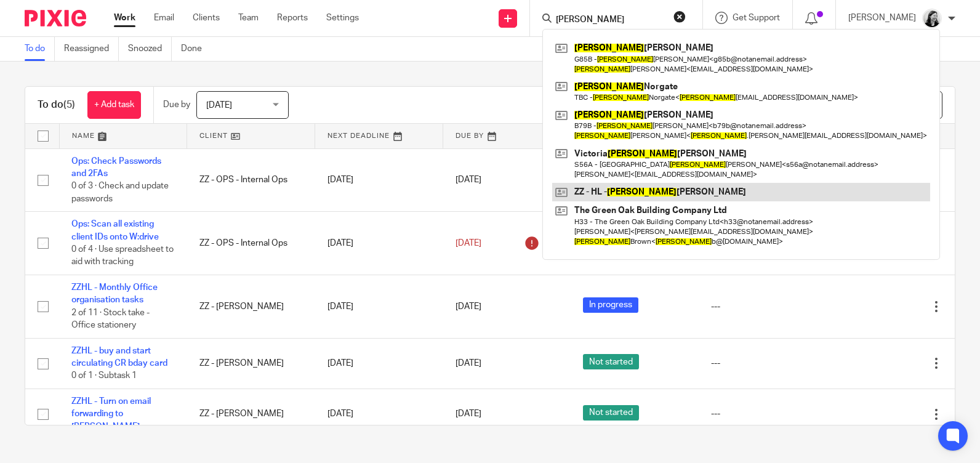  What do you see at coordinates (117, 167) in the screenshot?
I see `a: Ops: Check Passwords and 2FAs` at bounding box center [117, 167].